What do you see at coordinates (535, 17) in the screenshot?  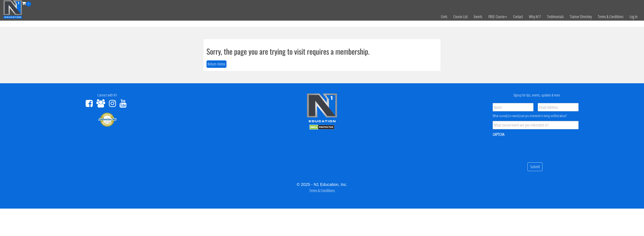 I see `a: Why N1?` at bounding box center [535, 17].